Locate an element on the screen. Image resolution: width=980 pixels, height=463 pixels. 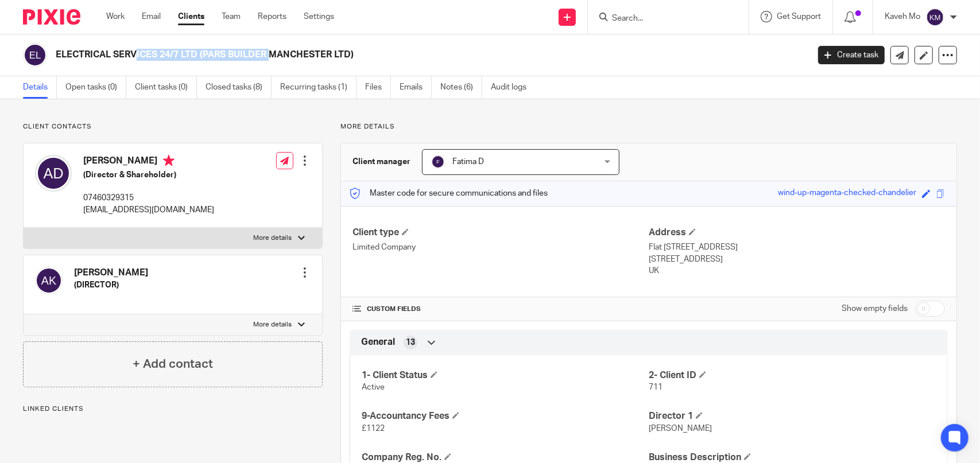
span: £1122 is located at coordinates (373, 429).